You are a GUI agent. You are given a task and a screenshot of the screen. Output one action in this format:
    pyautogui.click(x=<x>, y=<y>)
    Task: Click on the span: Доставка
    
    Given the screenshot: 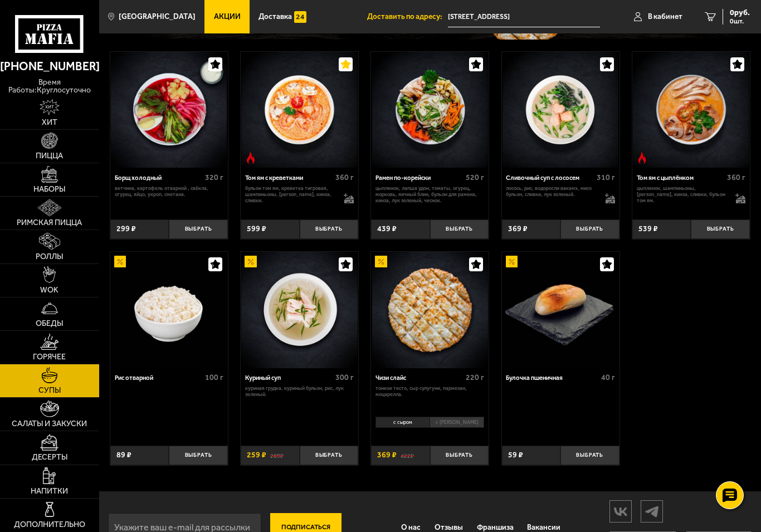 What is the action you would take?
    pyautogui.click(x=275, y=17)
    